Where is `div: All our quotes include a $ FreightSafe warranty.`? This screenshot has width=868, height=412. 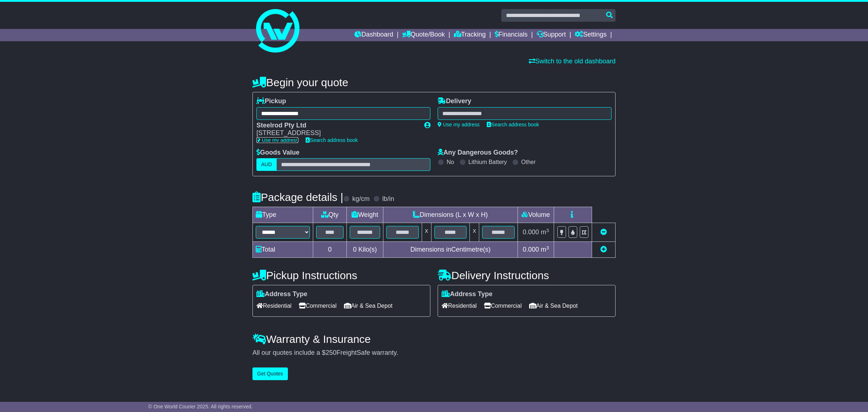 div: All our quotes include a $ FreightSafe warranty. is located at coordinates (434, 353).